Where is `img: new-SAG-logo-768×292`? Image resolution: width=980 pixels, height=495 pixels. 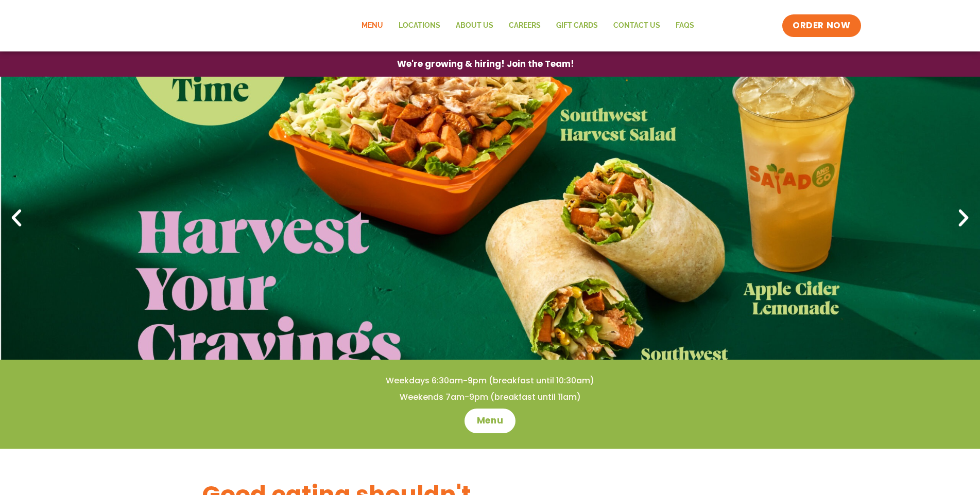
img: new-SAG-logo-768×292 is located at coordinates (197, 26).